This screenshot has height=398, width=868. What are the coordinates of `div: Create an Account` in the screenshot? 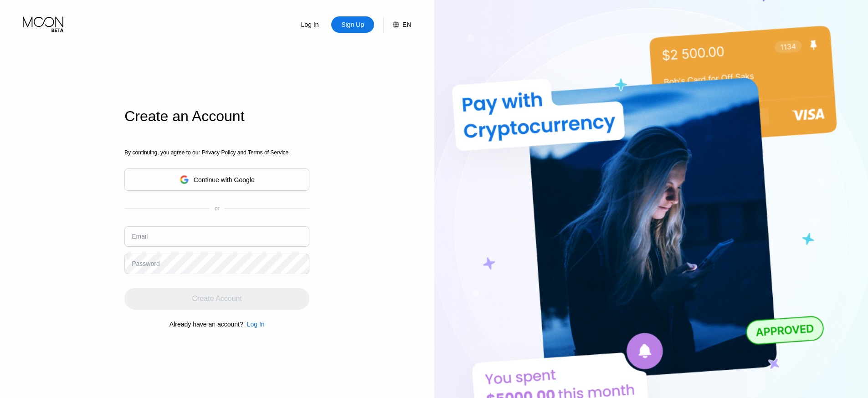 It's located at (217, 116).